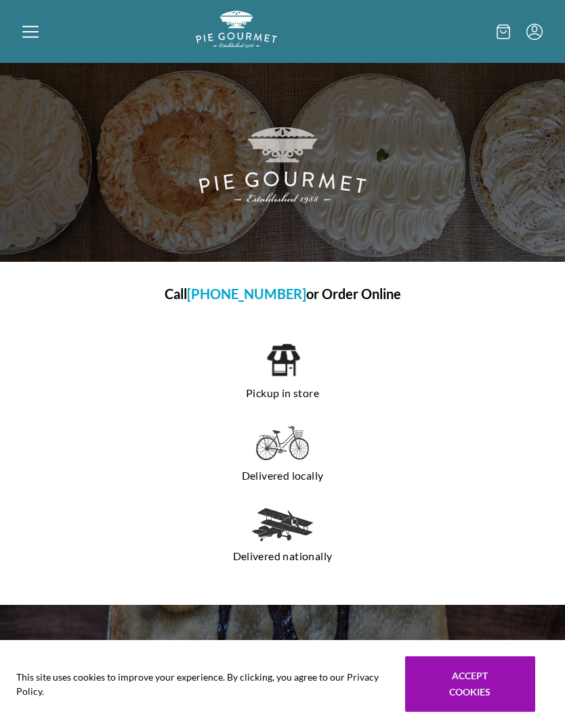  I want to click on p: Pickup in store, so click(282, 393).